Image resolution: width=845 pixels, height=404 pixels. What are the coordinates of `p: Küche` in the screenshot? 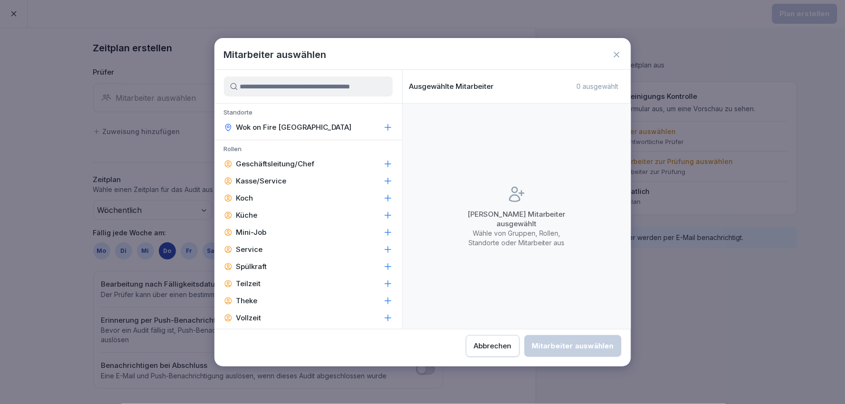 It's located at (247, 215).